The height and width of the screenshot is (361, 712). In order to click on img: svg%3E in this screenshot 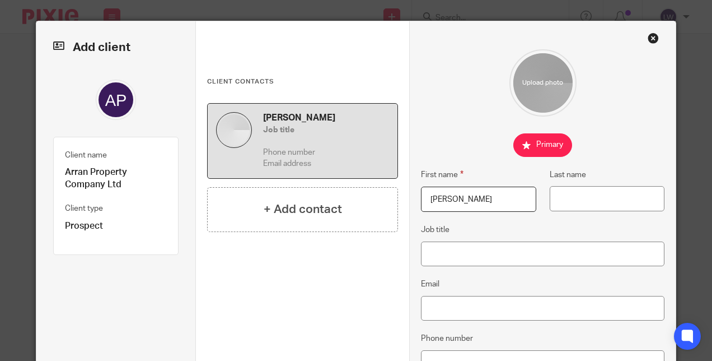, I will do `click(116, 100)`.